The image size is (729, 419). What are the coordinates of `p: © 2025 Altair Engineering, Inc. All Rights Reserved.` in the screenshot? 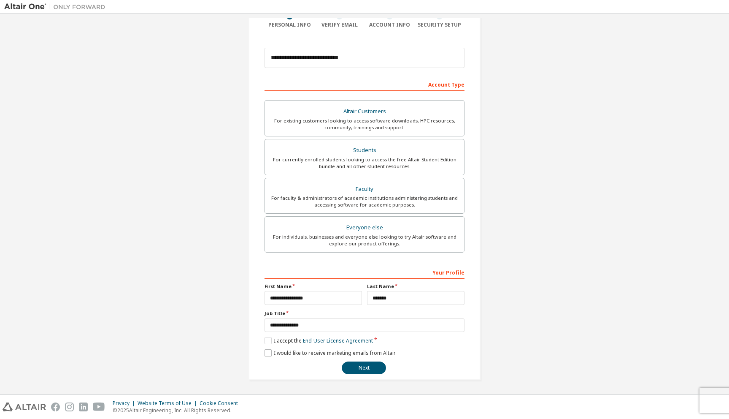 It's located at (178, 410).